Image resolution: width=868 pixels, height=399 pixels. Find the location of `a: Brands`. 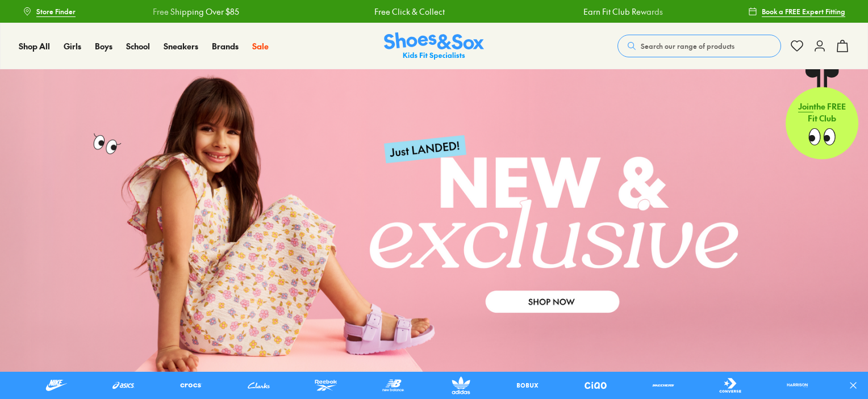

a: Brands is located at coordinates (225, 46).